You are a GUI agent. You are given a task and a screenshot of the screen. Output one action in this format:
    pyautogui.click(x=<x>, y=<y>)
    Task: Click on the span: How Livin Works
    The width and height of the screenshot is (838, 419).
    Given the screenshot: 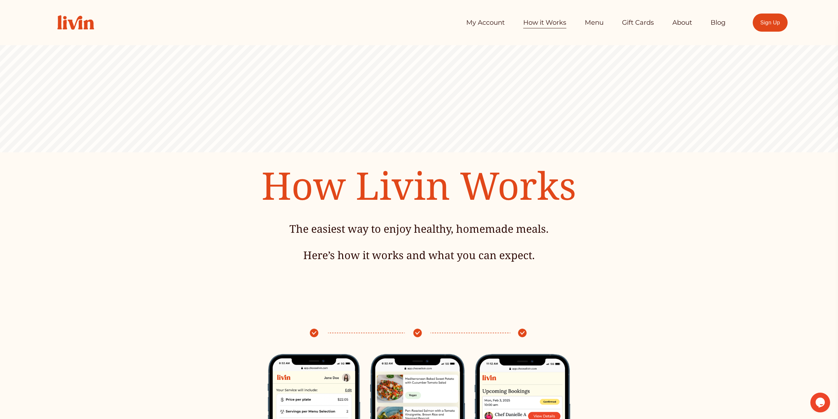 What is the action you would take?
    pyautogui.click(x=419, y=185)
    